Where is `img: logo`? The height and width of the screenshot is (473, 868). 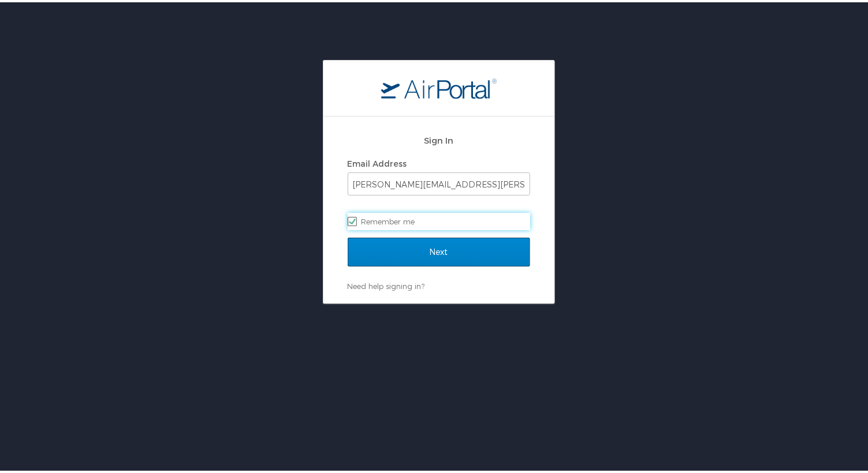 img: logo is located at coordinates (439, 86).